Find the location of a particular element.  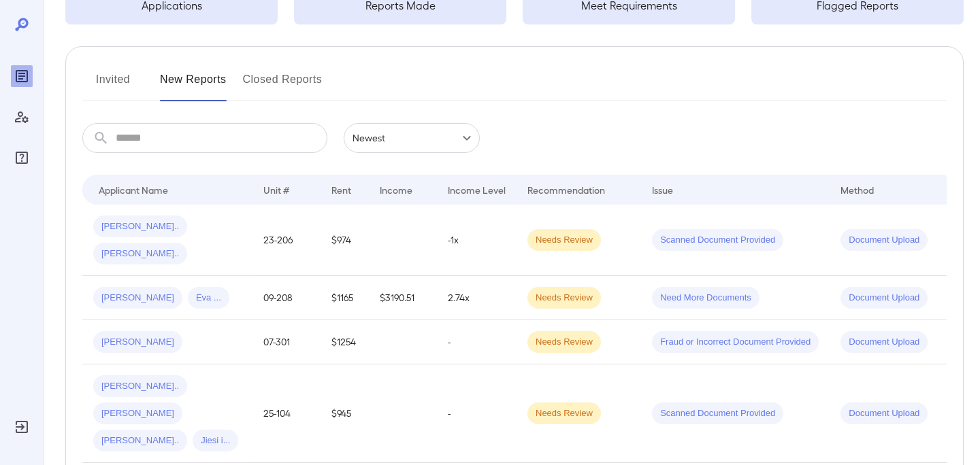

div: Reports is located at coordinates (21, 76).